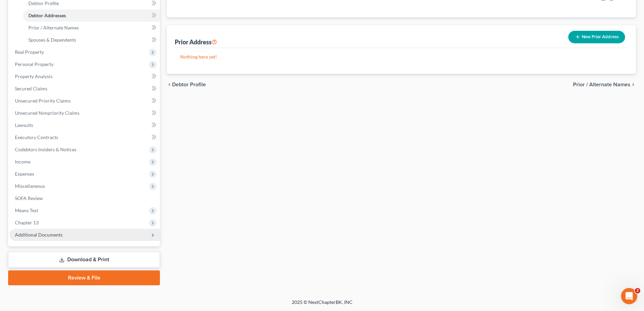  What do you see at coordinates (47, 112) in the screenshot?
I see `span: Unsecured Nonpriority Claims` at bounding box center [47, 112].